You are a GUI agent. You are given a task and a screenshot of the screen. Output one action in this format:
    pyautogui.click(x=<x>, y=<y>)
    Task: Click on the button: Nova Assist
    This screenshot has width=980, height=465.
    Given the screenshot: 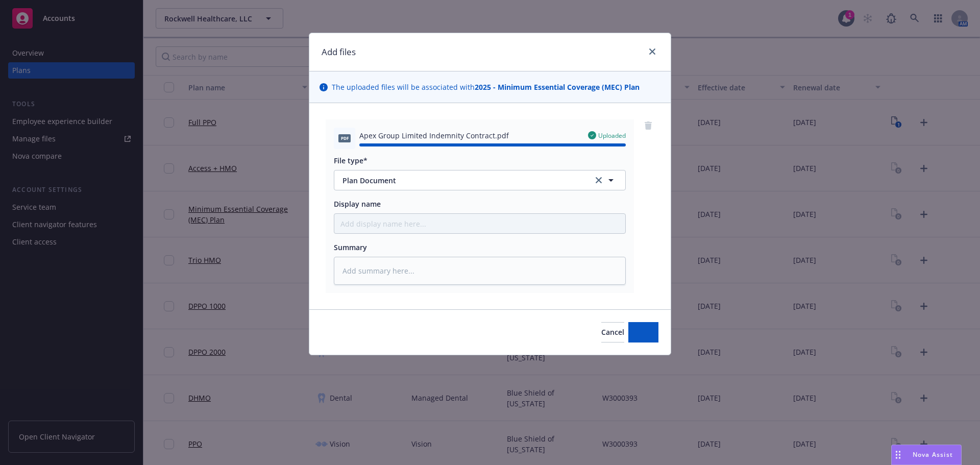 What is the action you would take?
    pyautogui.click(x=927, y=455)
    